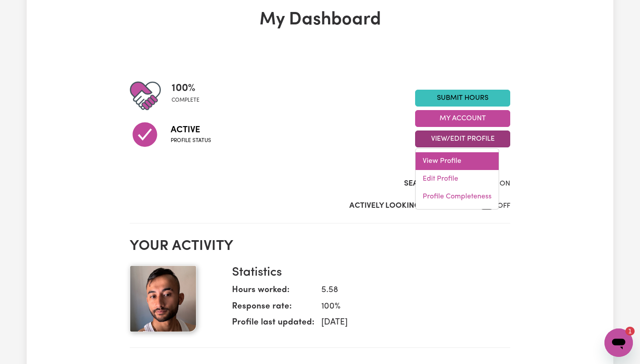 The image size is (640, 364). What do you see at coordinates (408, 307) in the screenshot?
I see `dd: 100 %` at bounding box center [408, 307].